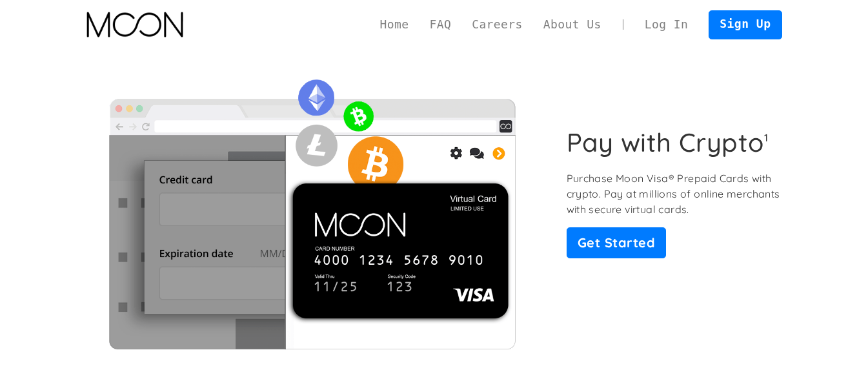 This screenshot has width=868, height=392. What do you see at coordinates (311, 209) in the screenshot?
I see `img: Moon Browser Extension` at bounding box center [311, 209].